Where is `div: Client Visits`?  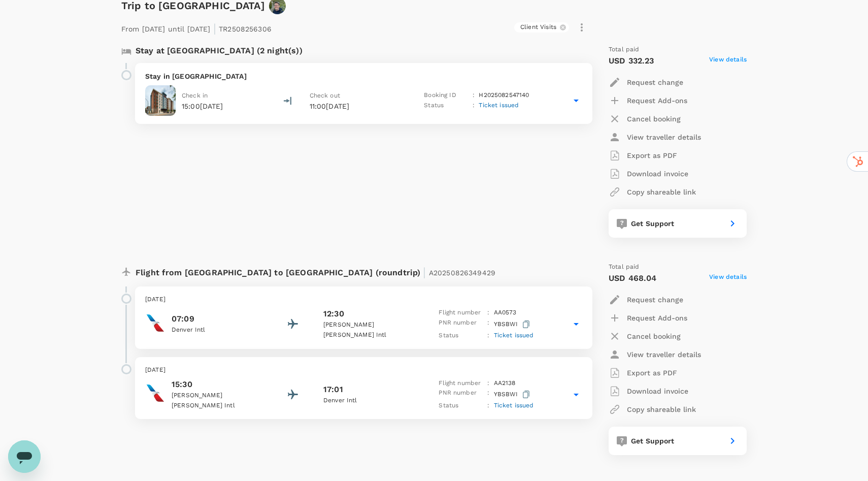 div: Client Visits is located at coordinates (541, 27).